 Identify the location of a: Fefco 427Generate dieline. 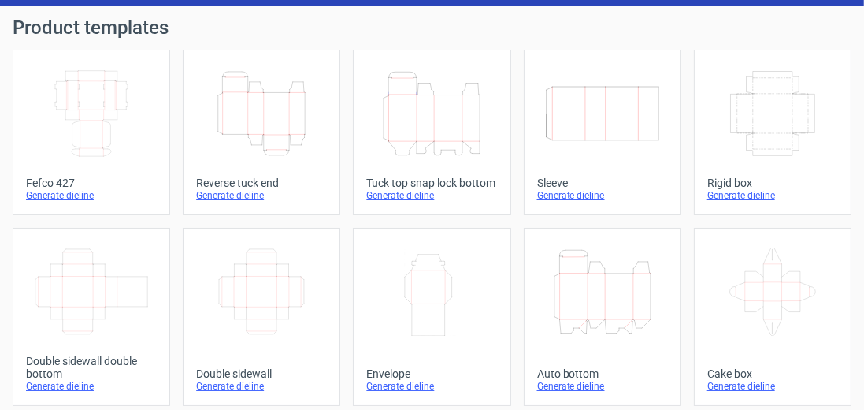
(91, 132).